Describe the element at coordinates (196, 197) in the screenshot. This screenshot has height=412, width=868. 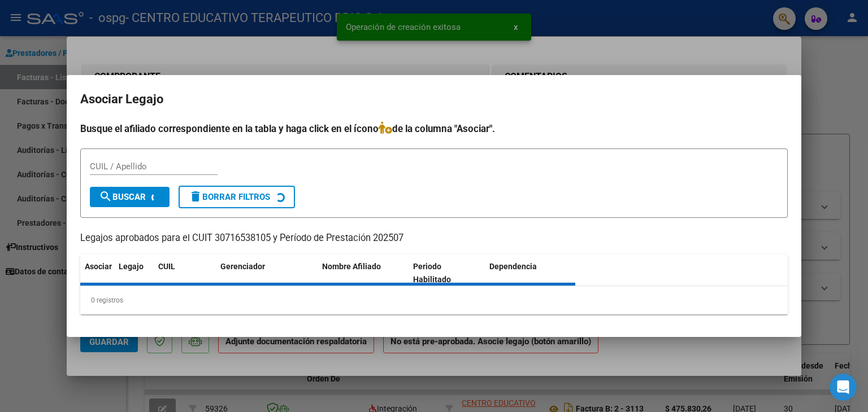
I see `mat-icon: delete` at that location.